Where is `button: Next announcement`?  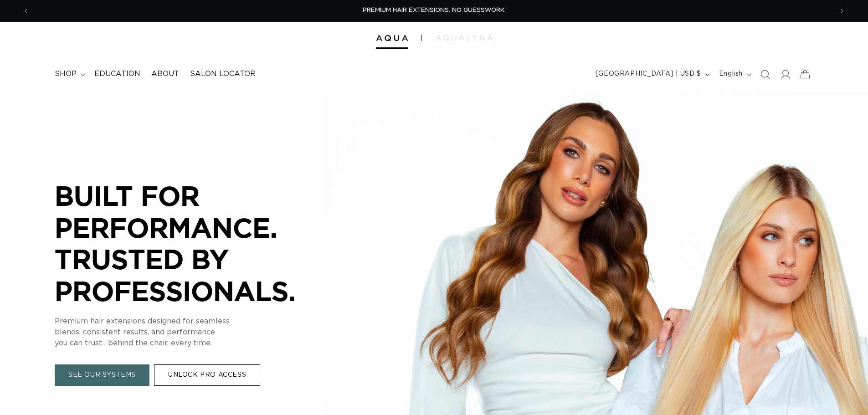 button: Next announcement is located at coordinates (842, 11).